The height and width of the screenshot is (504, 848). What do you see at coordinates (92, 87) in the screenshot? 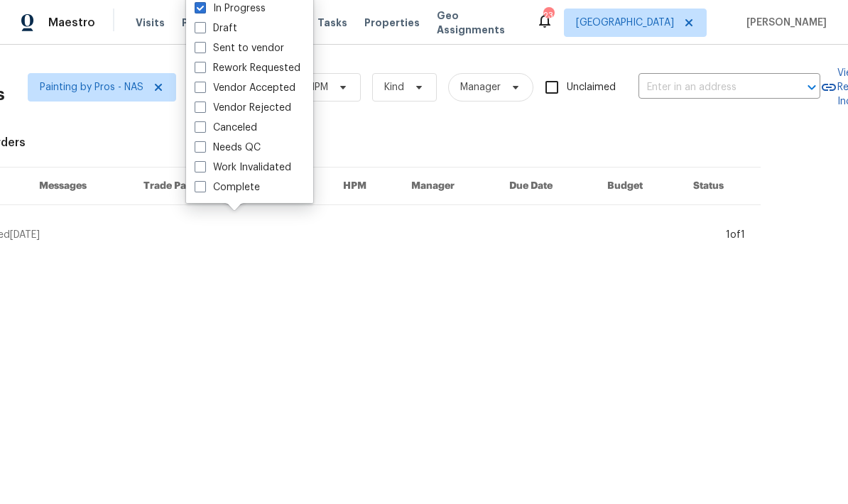
I see `span: Painting by Pros - NAS` at bounding box center [92, 87].